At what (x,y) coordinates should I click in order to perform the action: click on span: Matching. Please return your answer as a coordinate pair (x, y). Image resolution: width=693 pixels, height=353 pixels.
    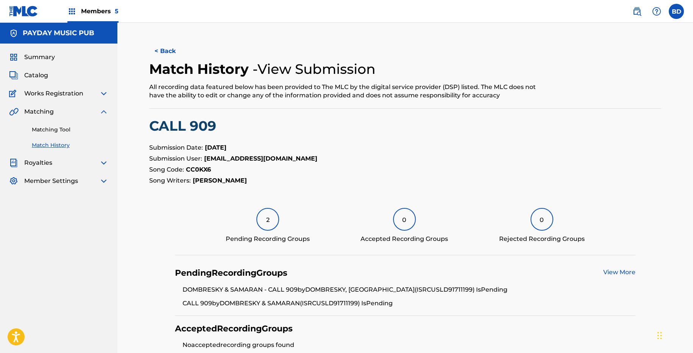
    Looking at the image, I should click on (39, 112).